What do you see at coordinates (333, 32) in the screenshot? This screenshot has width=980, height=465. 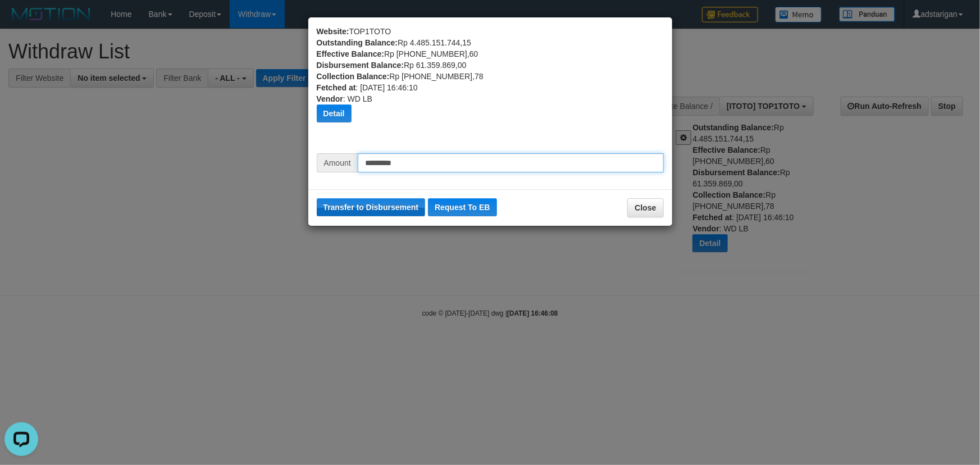 I see `b: Website:` at bounding box center [333, 32].